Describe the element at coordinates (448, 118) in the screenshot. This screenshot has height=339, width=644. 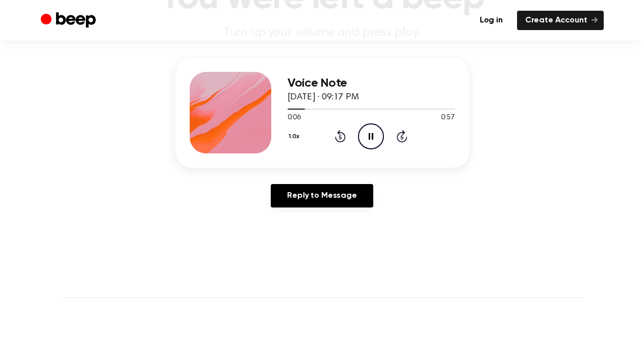
I see `span: 0:57` at that location.